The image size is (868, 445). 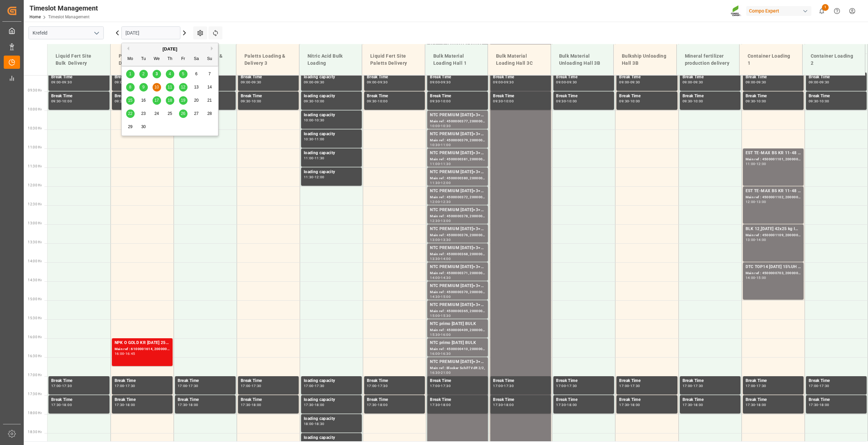 What do you see at coordinates (34, 242) in the screenshot?
I see `span: 13:30 Hr` at bounding box center [34, 242].